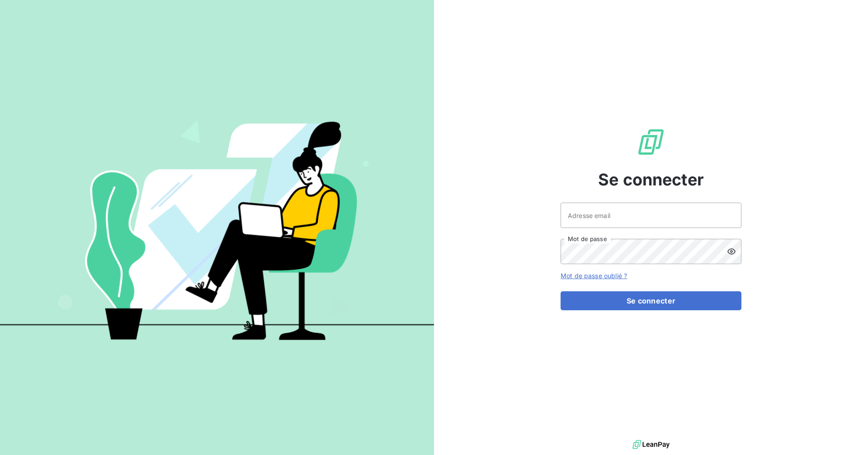 The image size is (868, 455). I want to click on a: Mot de passe oublié ?, so click(593, 275).